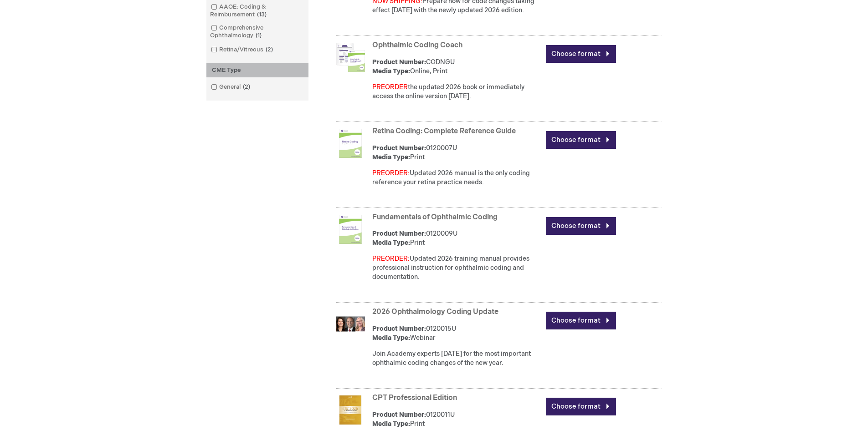  I want to click on a: Fundamentals of Ophthalmic Coding, so click(435, 217).